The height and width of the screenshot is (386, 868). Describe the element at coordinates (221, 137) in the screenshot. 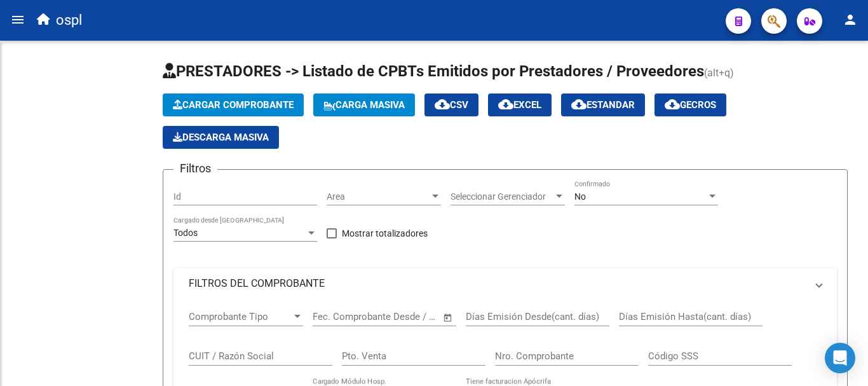

I see `app-download-masive: Descarga masiva de comprobantes (adjuntos)` at that location.